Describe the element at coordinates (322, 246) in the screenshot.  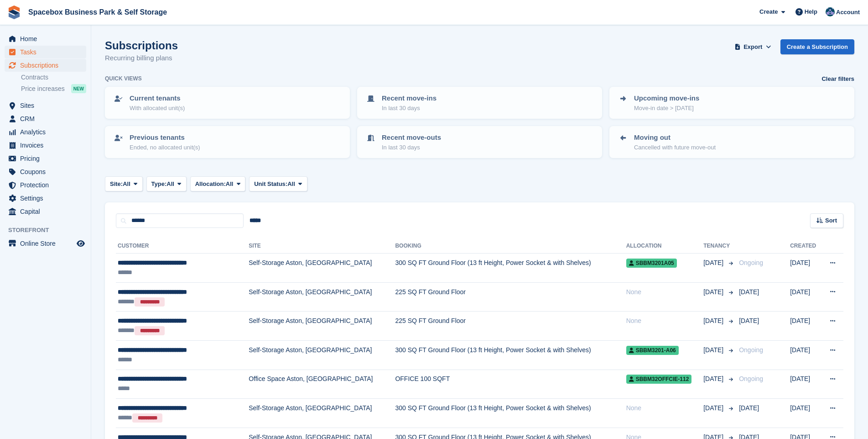
I see `th: Site` at that location.